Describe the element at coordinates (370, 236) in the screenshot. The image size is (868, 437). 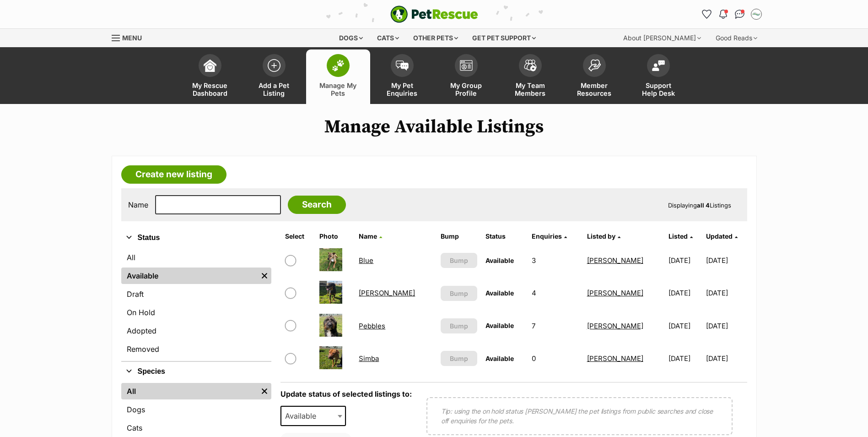
I see `a: Name` at that location.